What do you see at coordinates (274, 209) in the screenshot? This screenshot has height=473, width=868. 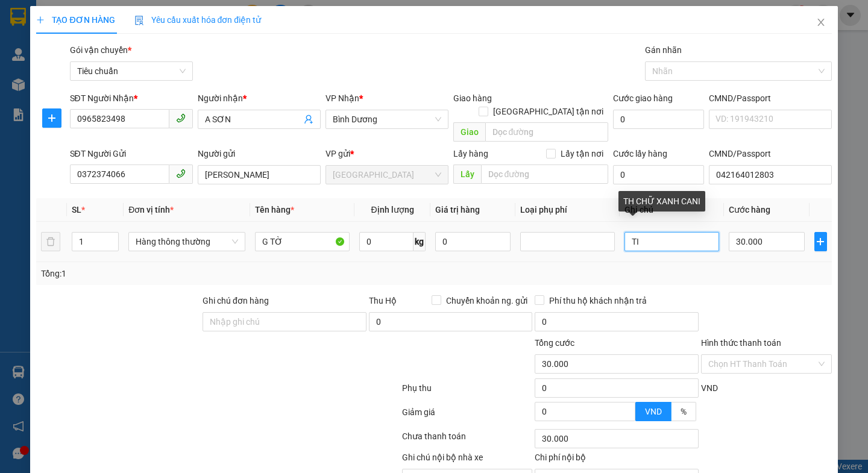 I see `span: Tên hàng` at bounding box center [274, 209].